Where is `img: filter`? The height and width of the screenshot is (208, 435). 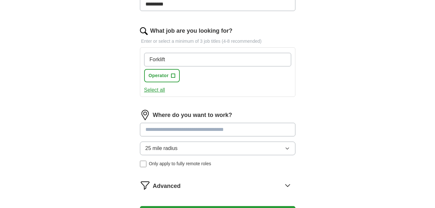
img: filter is located at coordinates (145, 185).